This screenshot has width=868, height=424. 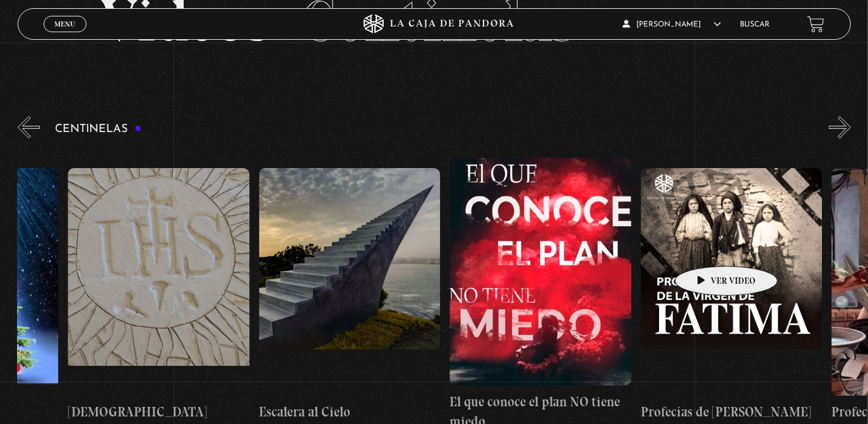 What do you see at coordinates (840, 127) in the screenshot?
I see `button: Next` at bounding box center [840, 127].